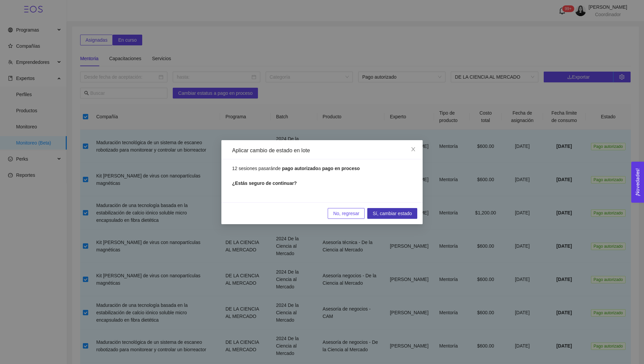 The image size is (644, 364). Describe the element at coordinates (392, 213) in the screenshot. I see `span: Sí, cambiar estado` at that location.